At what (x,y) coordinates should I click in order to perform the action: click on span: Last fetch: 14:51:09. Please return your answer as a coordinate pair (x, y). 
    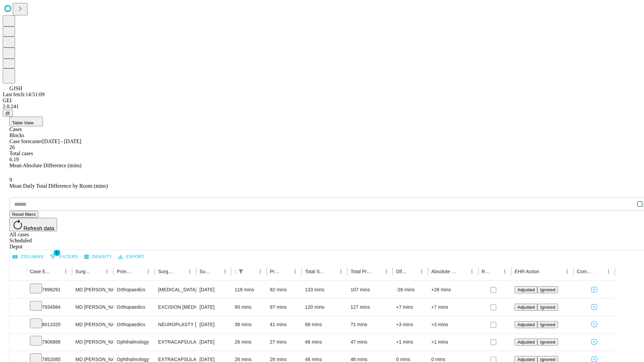
    Looking at the image, I should click on (23, 94).